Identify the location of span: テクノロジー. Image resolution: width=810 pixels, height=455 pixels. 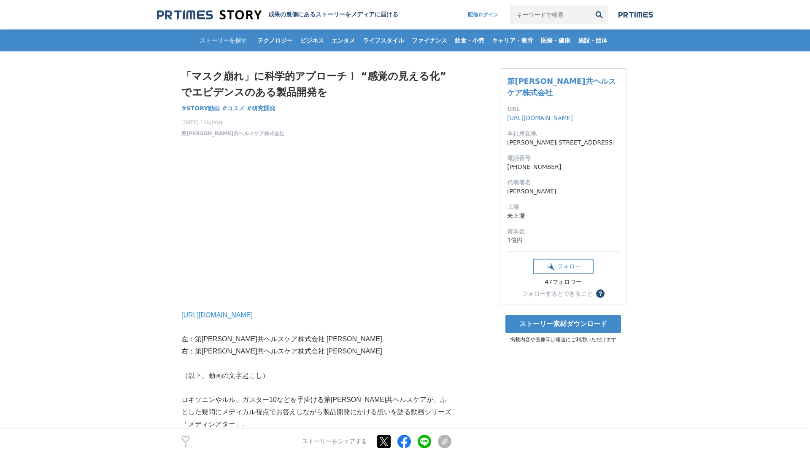
(275, 40).